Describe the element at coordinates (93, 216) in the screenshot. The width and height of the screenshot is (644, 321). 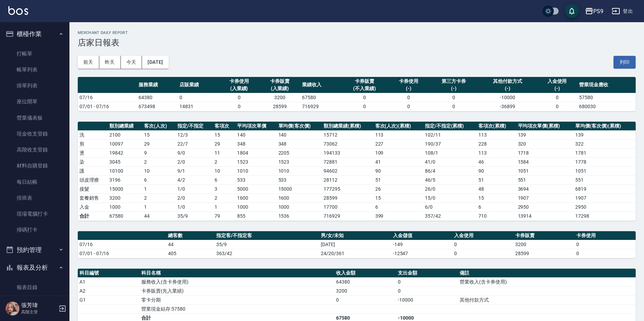
I see `td: 合計` at that location.